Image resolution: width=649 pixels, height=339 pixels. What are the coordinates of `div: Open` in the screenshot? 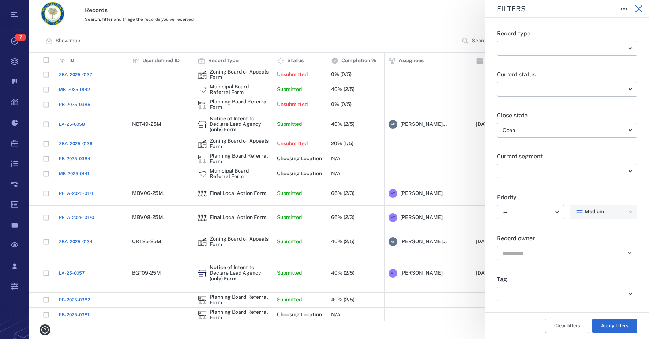 It's located at (564, 130).